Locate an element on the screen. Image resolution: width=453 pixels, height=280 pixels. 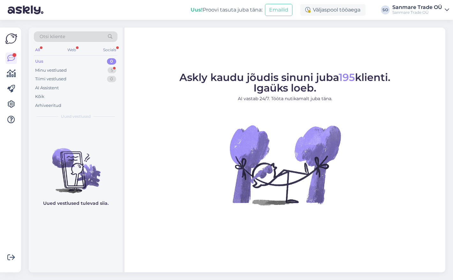
img: No chats is located at coordinates (76, 165).